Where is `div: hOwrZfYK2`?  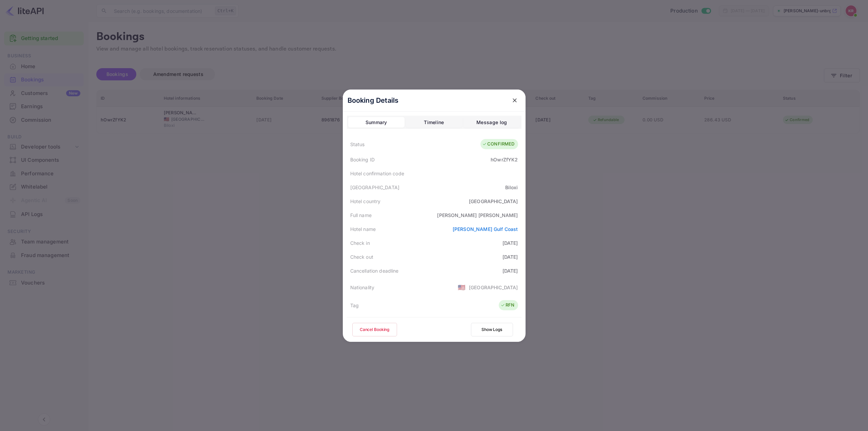
div: hOwrZfYK2 is located at coordinates (504, 160).